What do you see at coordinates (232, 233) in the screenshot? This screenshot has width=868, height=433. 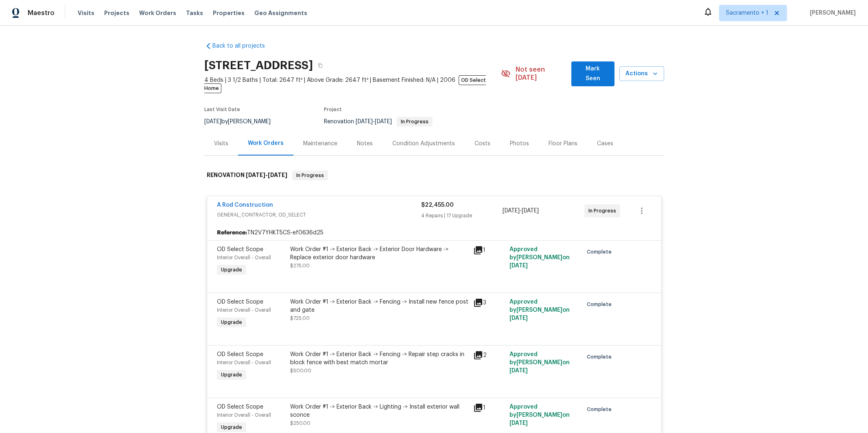 I see `b: Reference:` at bounding box center [232, 233].